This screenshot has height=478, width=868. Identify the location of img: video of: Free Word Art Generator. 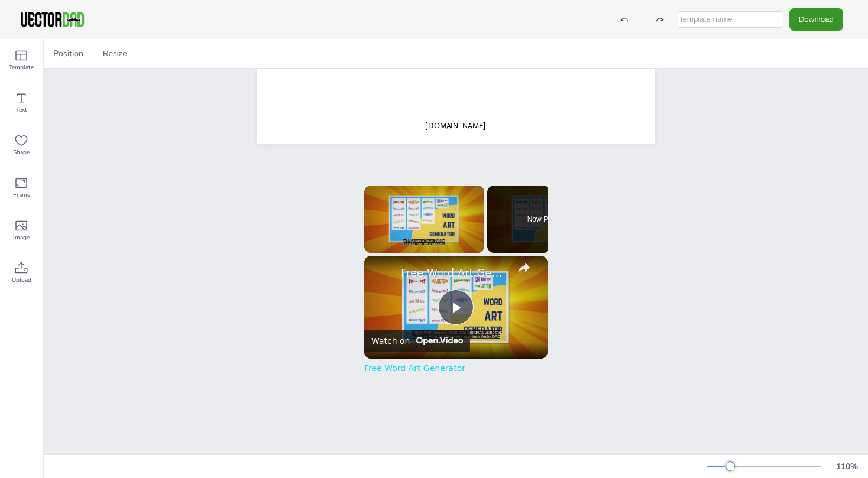
(456, 308).